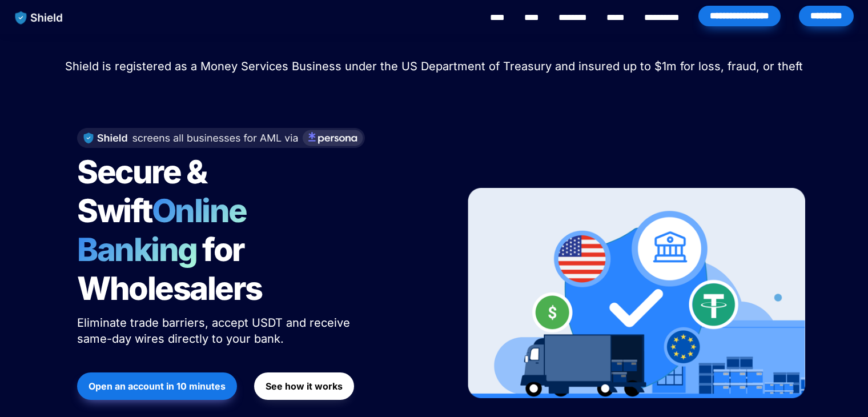  Describe the element at coordinates (216, 330) in the screenshot. I see `span: Eliminate trade barriers, accept USDT and receive same-day wires directly to your bank.` at that location.